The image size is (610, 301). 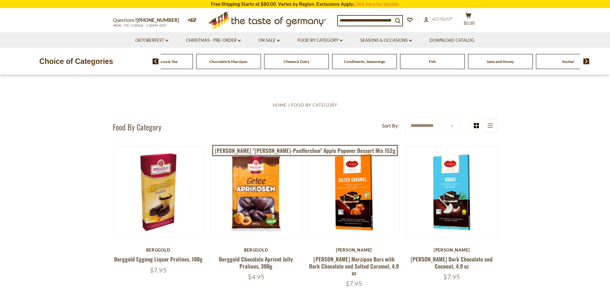 What do you see at coordinates (433, 61) in the screenshot?
I see `a: Fish` at bounding box center [433, 61].